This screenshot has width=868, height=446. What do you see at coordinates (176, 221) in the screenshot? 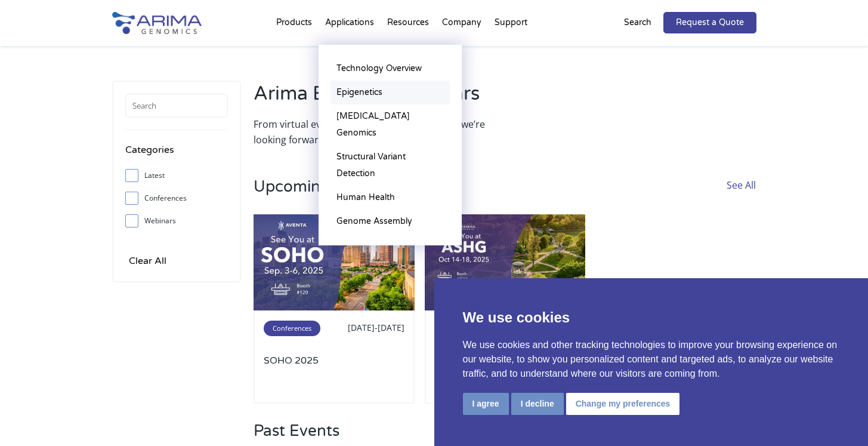
I see `label: Webinars` at bounding box center [176, 221].